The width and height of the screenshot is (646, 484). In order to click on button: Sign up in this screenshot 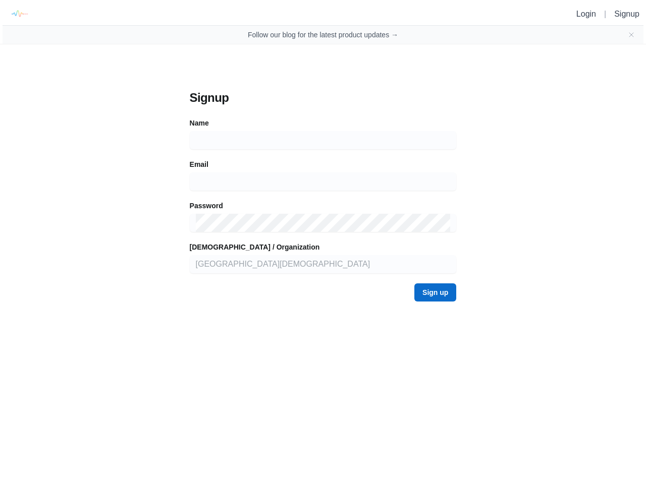, I will do `click(435, 293)`.